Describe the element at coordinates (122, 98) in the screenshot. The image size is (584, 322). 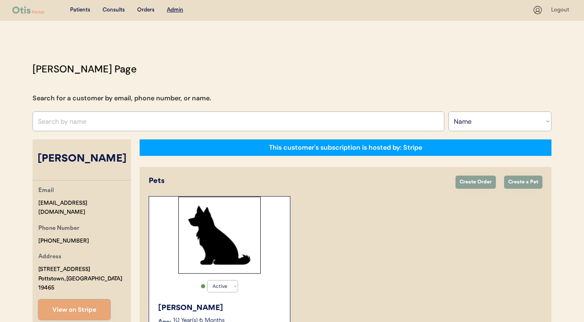
I see `div: Search for a customer by email, phone number, or name.` at that location.